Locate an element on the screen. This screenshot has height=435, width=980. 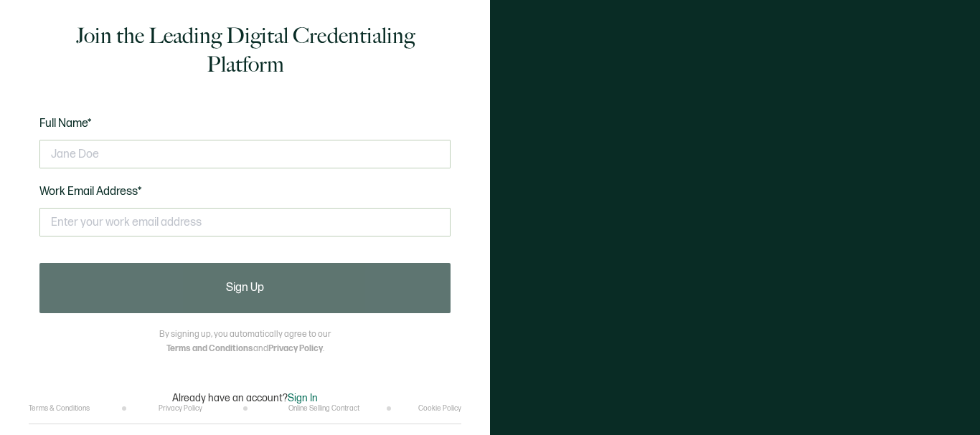
button: Sign Up is located at coordinates (244, 289).